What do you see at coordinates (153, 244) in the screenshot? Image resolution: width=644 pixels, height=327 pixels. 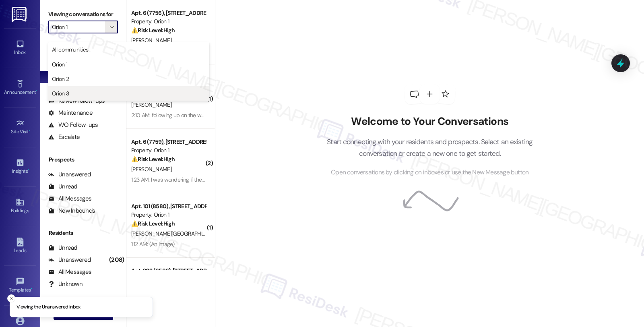 I see `div: 1:12 AM: (An Image)` at bounding box center [153, 244].